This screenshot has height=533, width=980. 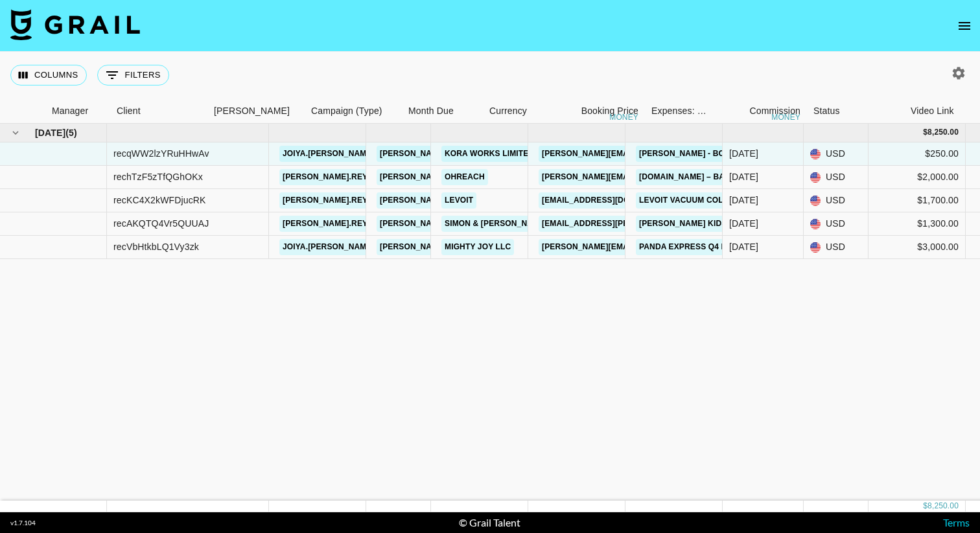 I want to click on div: rechTzF5zTfQGhOKx, so click(x=158, y=177).